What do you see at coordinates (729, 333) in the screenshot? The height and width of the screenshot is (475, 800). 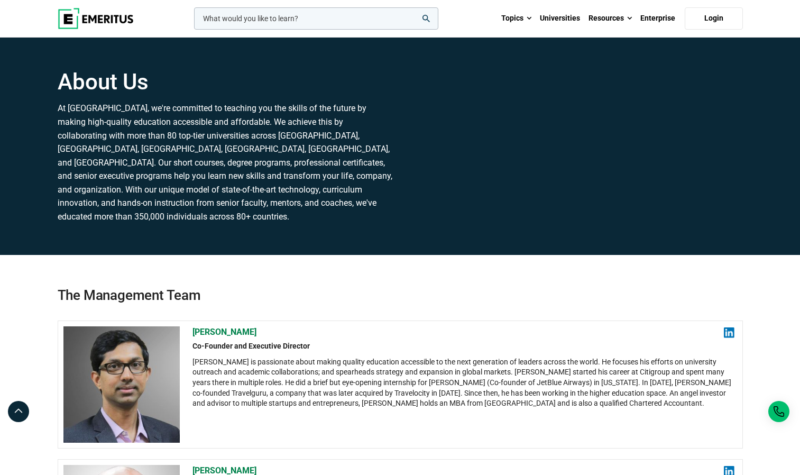 I see `img: linkedin.png` at bounding box center [729, 333].